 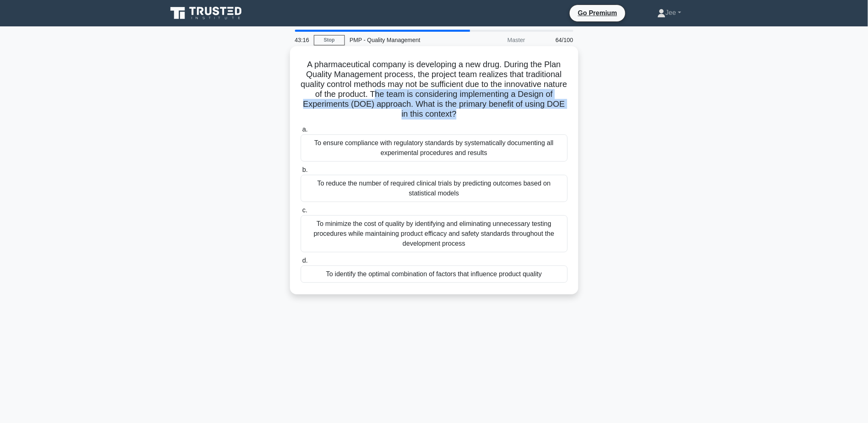 What do you see at coordinates (597, 13) in the screenshot?
I see `a: Go Premium` at bounding box center [597, 13].